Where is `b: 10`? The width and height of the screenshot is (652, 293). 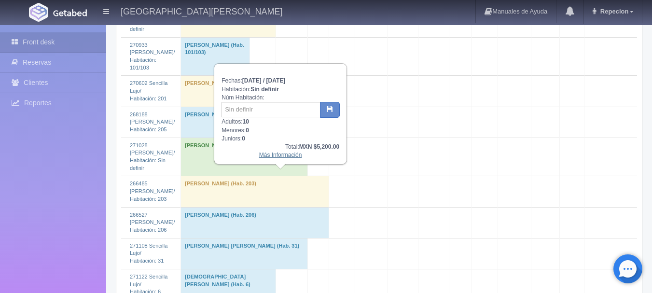 b: 10 is located at coordinates (245, 122).